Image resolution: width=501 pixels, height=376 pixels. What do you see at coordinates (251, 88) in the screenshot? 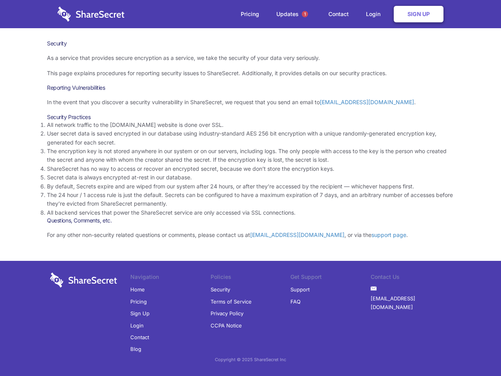
I see `h3: Reporting Vulnerabilities` at bounding box center [251, 88].